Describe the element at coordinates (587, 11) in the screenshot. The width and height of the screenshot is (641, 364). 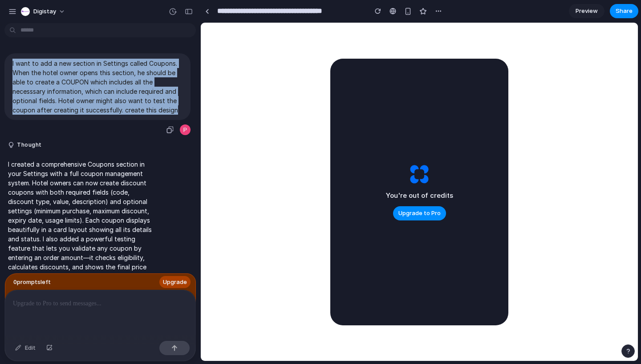
I see `span: Preview` at that location.